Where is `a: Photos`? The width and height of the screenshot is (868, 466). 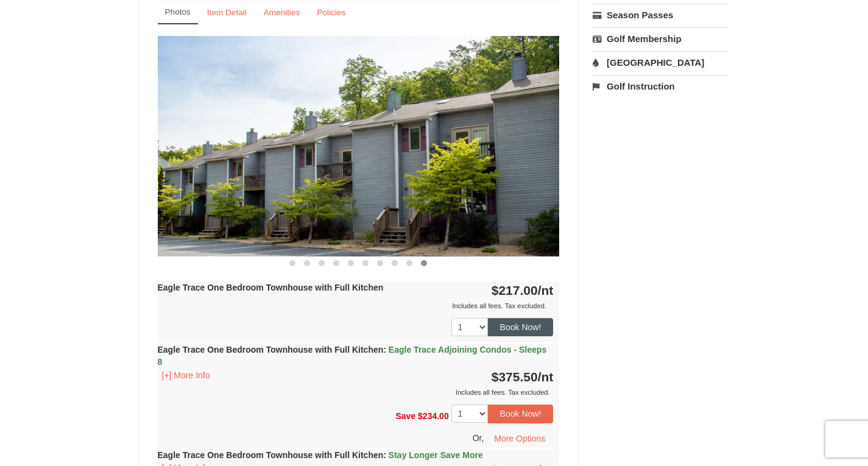 a: Photos is located at coordinates (178, 12).